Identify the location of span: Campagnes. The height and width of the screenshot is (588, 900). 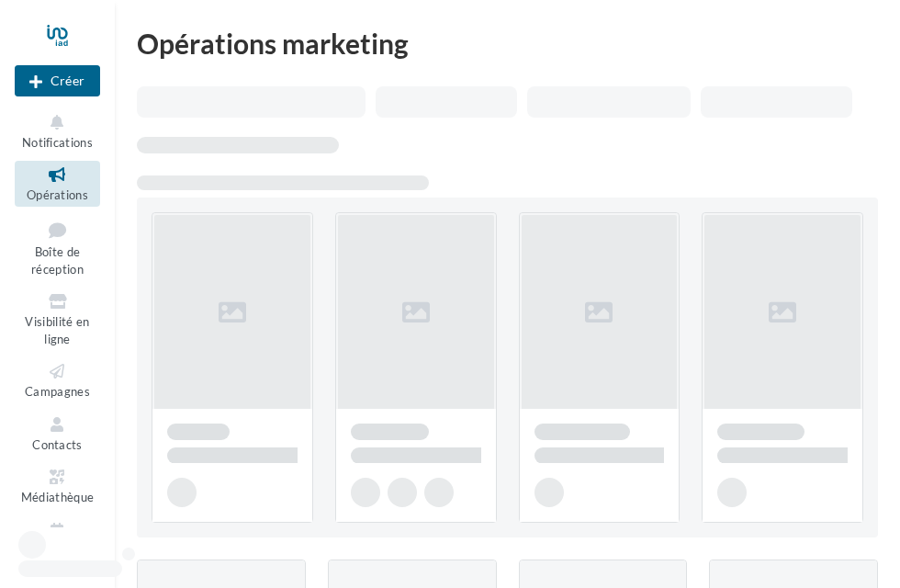
(57, 391).